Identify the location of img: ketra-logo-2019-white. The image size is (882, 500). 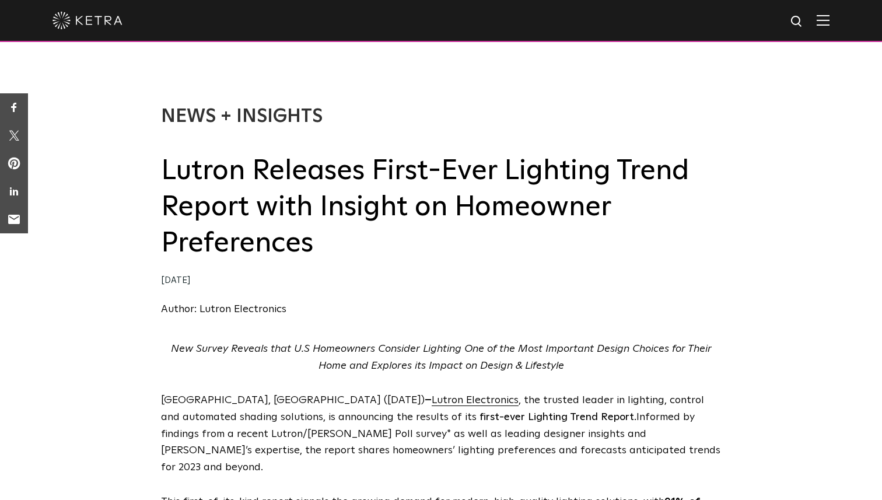
(88, 20).